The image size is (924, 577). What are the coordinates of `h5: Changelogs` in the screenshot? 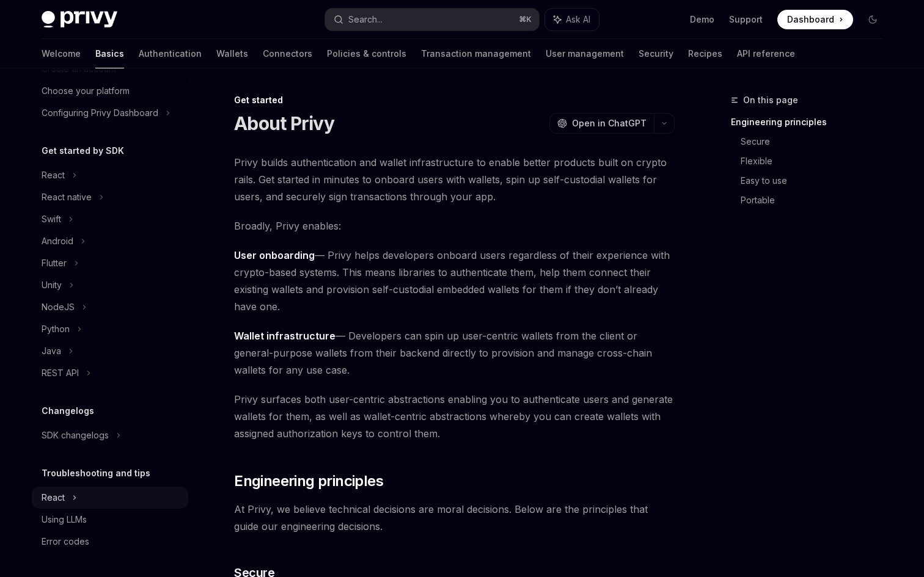 It's located at (68, 411).